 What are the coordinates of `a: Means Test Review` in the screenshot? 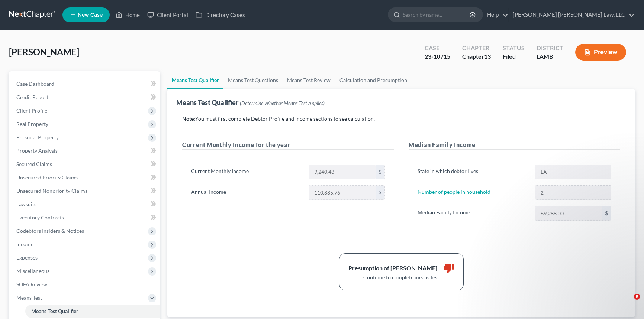 It's located at (309, 80).